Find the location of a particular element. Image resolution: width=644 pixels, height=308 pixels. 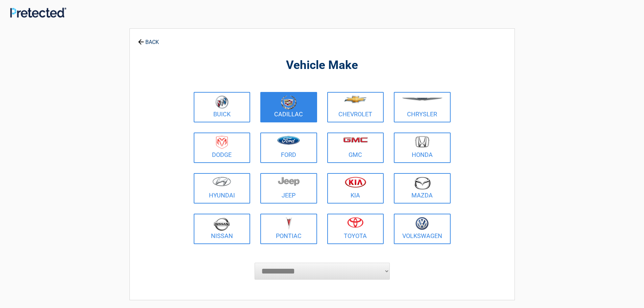

a: Chrysler is located at coordinates (423, 107).